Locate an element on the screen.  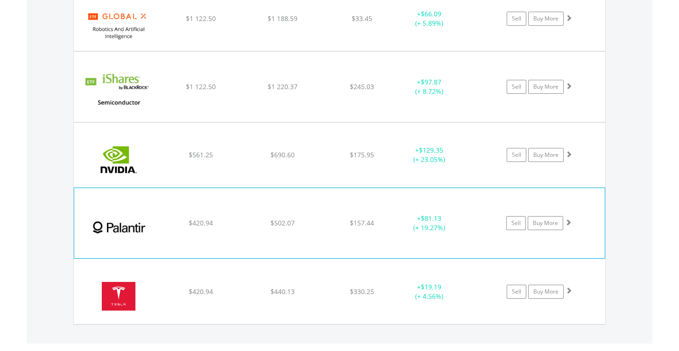
span: $502.07 is located at coordinates (282, 223).